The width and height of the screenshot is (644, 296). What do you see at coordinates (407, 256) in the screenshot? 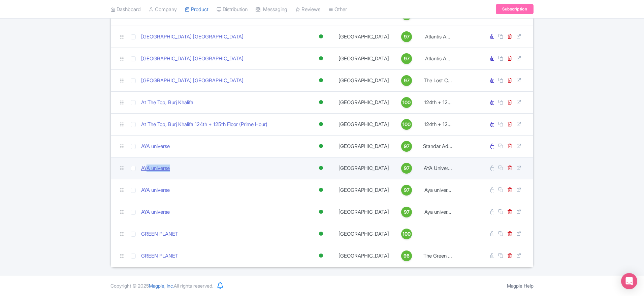
I see `span: 96` at bounding box center [407, 256].